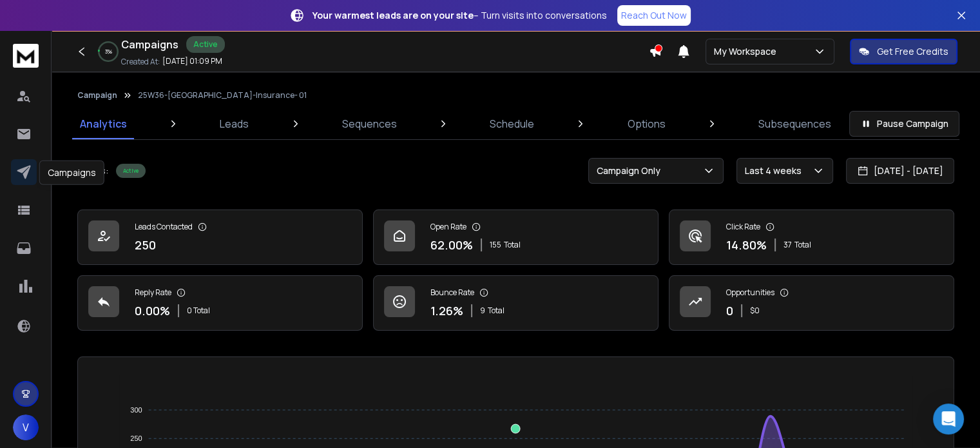 This screenshot has height=448, width=980. I want to click on h1: Campaigns, so click(150, 45).